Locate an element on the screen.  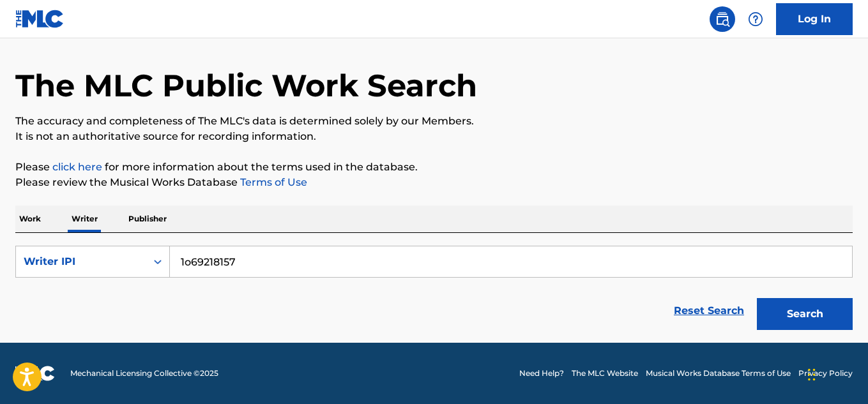
a: Need Help? is located at coordinates (542, 374).